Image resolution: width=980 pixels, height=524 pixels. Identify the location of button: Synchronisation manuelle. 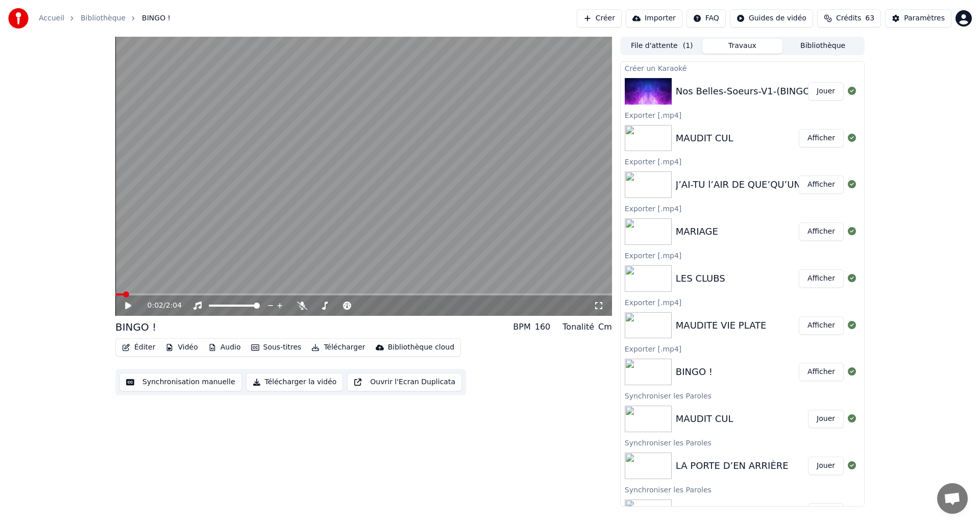
(181, 382).